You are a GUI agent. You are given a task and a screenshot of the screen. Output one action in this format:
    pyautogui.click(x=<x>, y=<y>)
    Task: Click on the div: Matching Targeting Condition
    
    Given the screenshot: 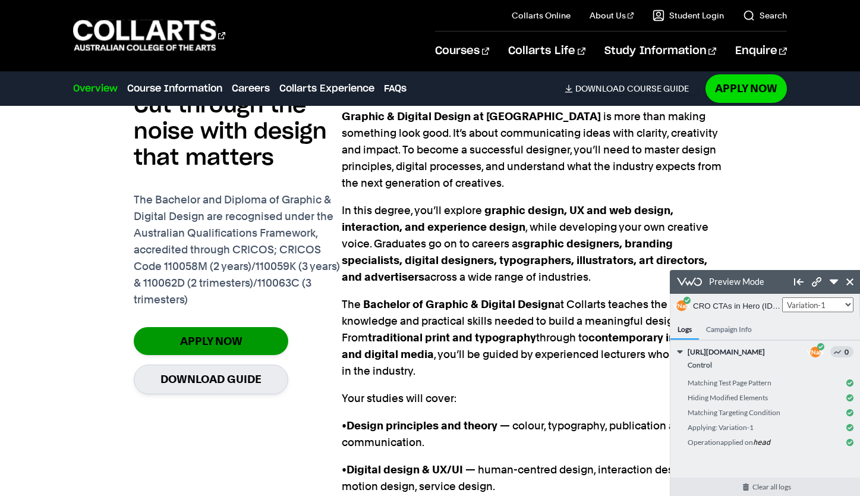 What is the action you would take?
    pyautogui.click(x=100, y=142)
    